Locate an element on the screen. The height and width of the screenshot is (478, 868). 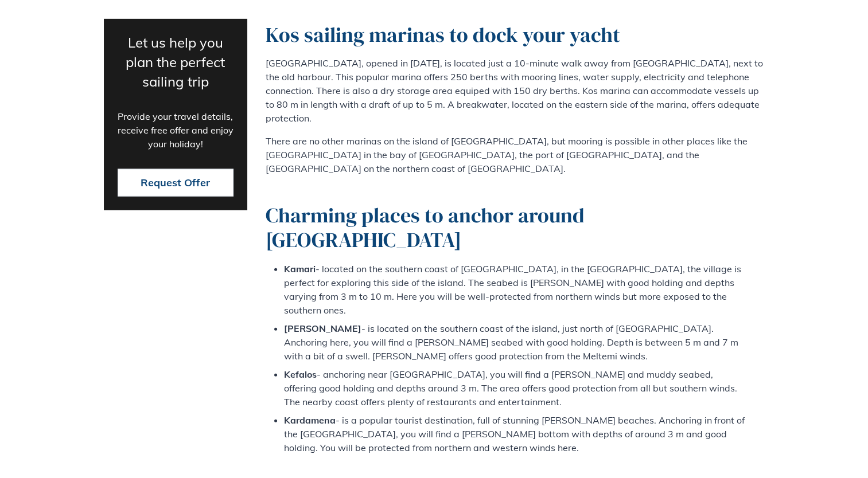
strong: Kefalos is located at coordinates (300, 374).